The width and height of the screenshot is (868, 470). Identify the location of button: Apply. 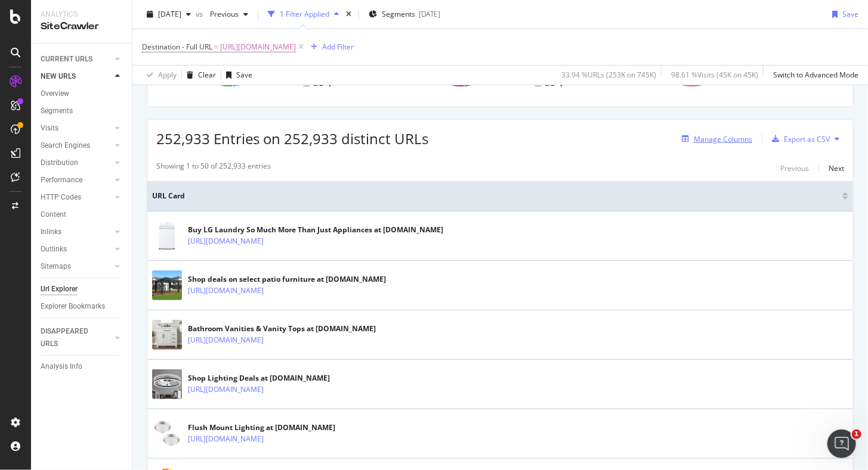
(160, 75).